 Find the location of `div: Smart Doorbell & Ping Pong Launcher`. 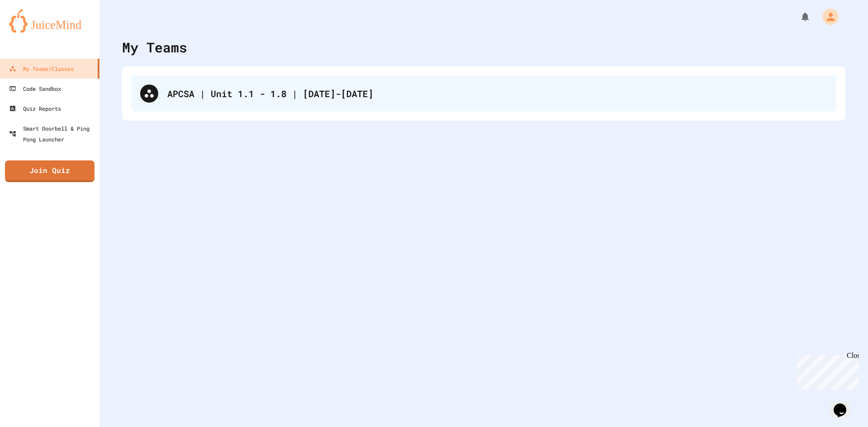

div: Smart Doorbell & Ping Pong Launcher is located at coordinates (52, 134).